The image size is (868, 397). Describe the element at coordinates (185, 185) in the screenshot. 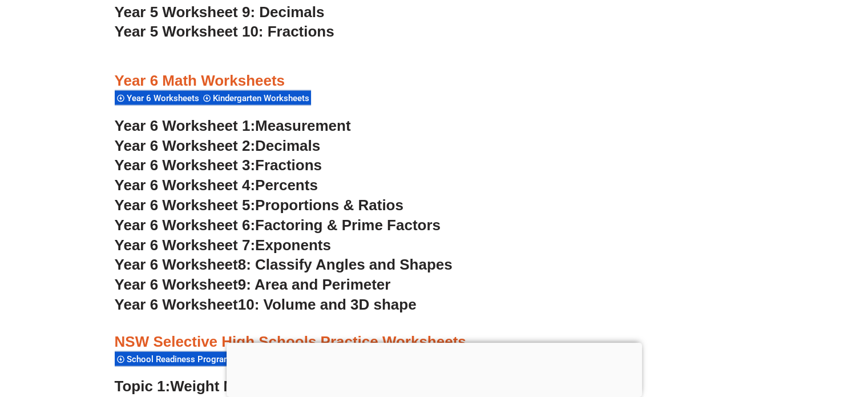

I see `span: Year 6 Worksheet 4:` at that location.